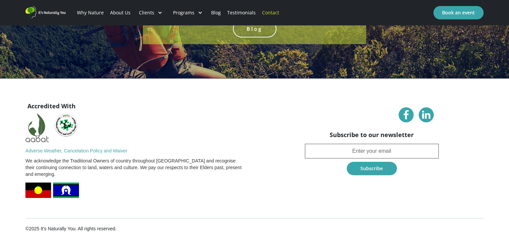  What do you see at coordinates (45, 12) in the screenshot?
I see `a: home` at bounding box center [45, 12].